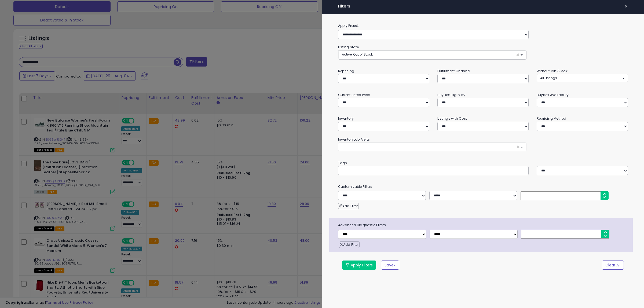 This screenshot has height=308, width=644. I want to click on small: Current Listed Price, so click(354, 95).